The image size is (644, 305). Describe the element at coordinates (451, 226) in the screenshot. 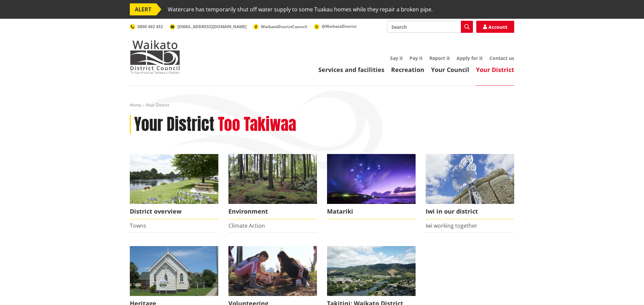

I see `a: Iwi working together` at that location.